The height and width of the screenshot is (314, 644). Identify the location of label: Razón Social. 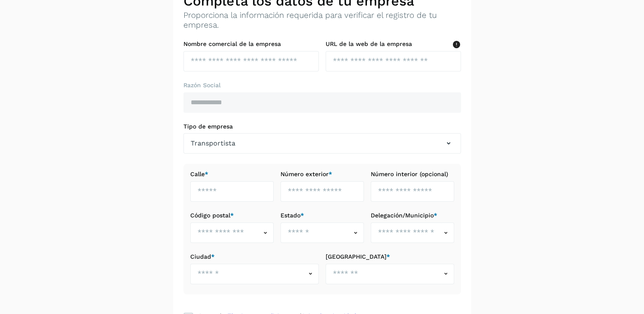
(322, 85).